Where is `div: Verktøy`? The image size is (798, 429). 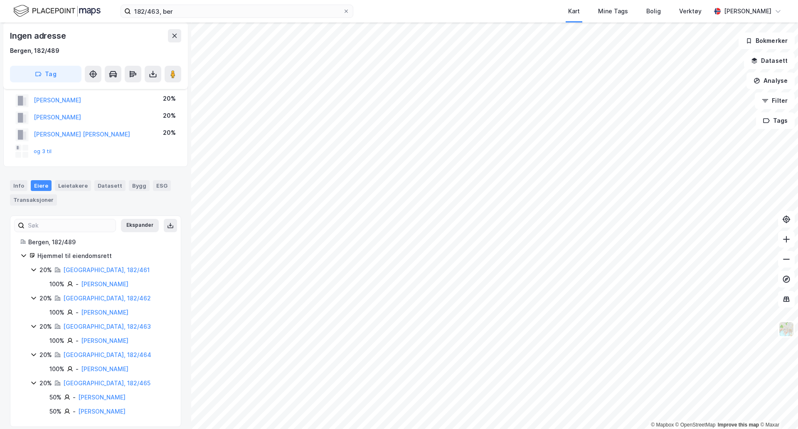
div: Verktøy is located at coordinates (691, 11).